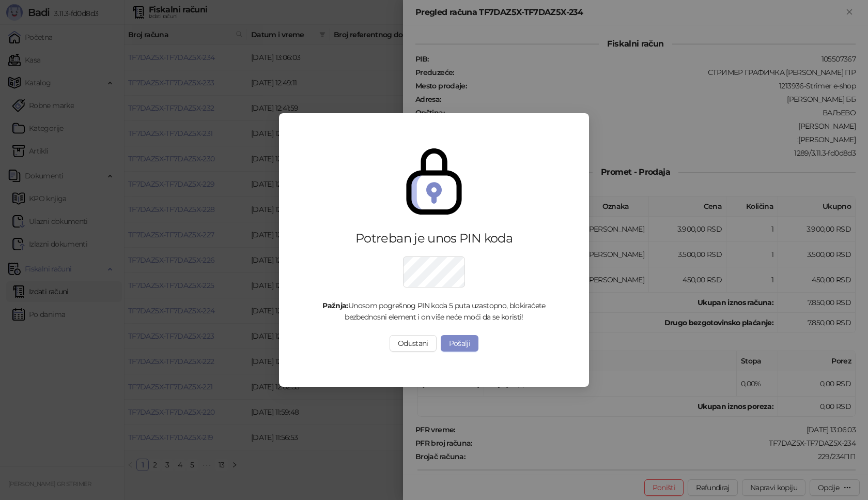 The width and height of the screenshot is (868, 500). What do you see at coordinates (413, 343) in the screenshot?
I see `button: Odustani` at bounding box center [413, 343].